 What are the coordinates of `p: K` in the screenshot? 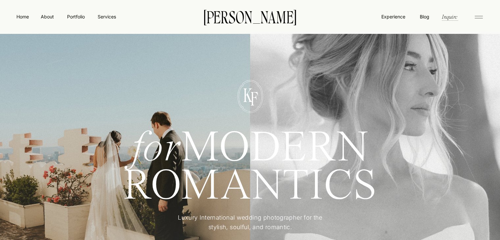 It's located at (247, 94).